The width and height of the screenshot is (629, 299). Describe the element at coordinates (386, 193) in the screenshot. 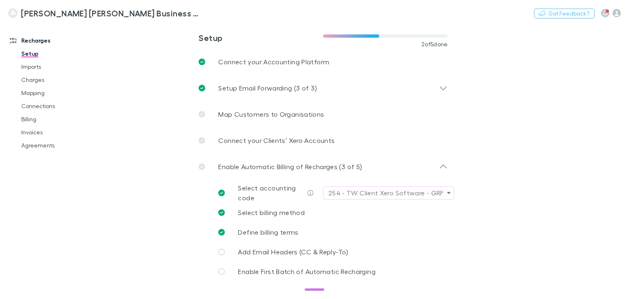

I see `div: 254 - TW Client Xero Software - GRF` at that location.